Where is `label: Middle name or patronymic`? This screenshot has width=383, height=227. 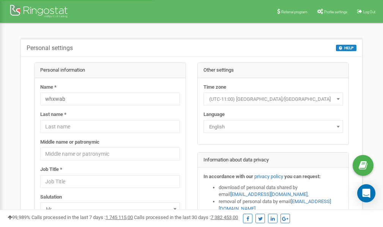 label: Middle name or patronymic is located at coordinates (70, 142).